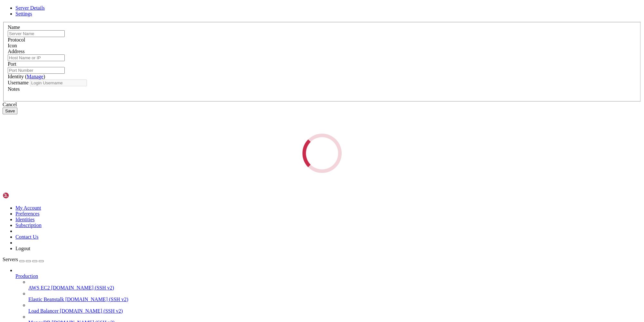  What do you see at coordinates (30, 8) in the screenshot?
I see `a: Server Details` at bounding box center [30, 8].